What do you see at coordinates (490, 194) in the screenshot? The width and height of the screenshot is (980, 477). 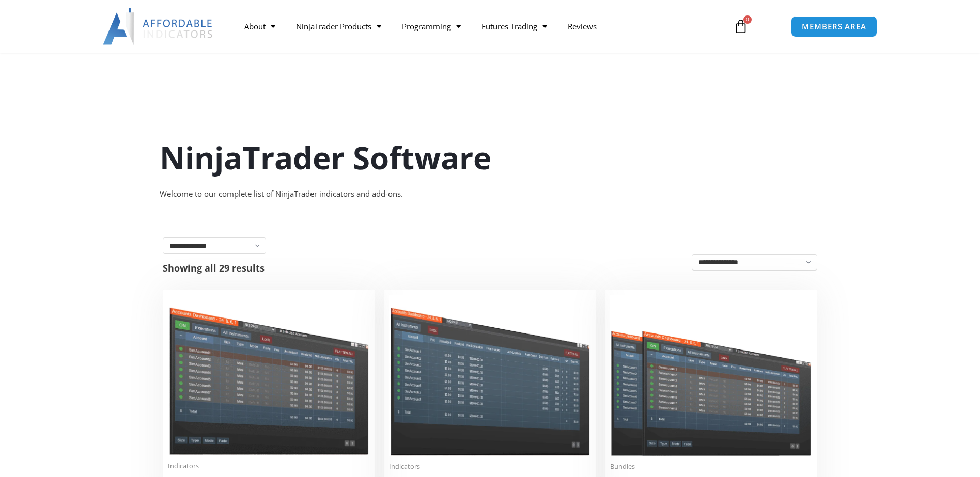 I see `div: Welcome to our complete list of NinjaTrader indicators and add-ons.` at bounding box center [490, 194].